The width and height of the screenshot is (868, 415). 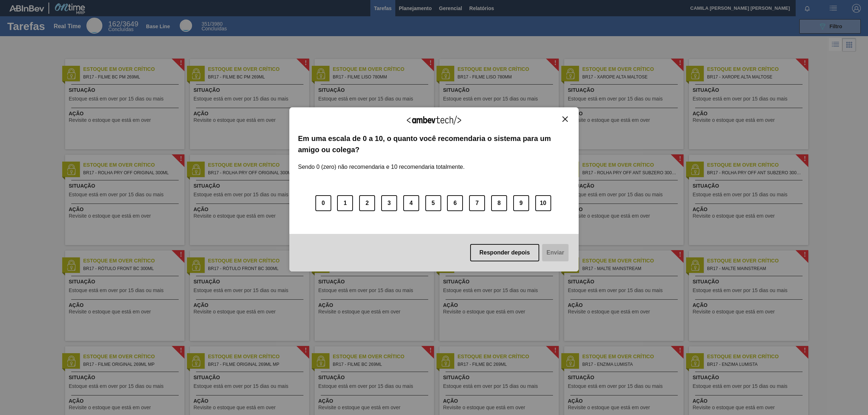 I want to click on button: 8, so click(x=499, y=204).